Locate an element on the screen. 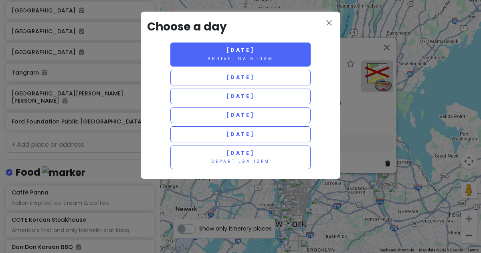 Image resolution: width=481 pixels, height=253 pixels. small: Arrive LGA 9:10am is located at coordinates (240, 59).